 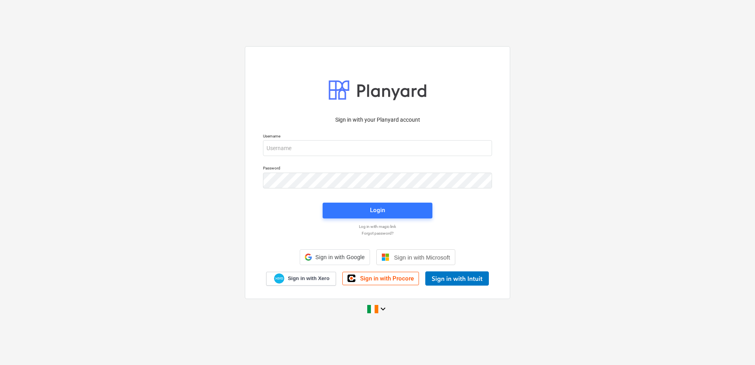 What do you see at coordinates (377, 210) in the screenshot?
I see `div: Login` at bounding box center [377, 210].